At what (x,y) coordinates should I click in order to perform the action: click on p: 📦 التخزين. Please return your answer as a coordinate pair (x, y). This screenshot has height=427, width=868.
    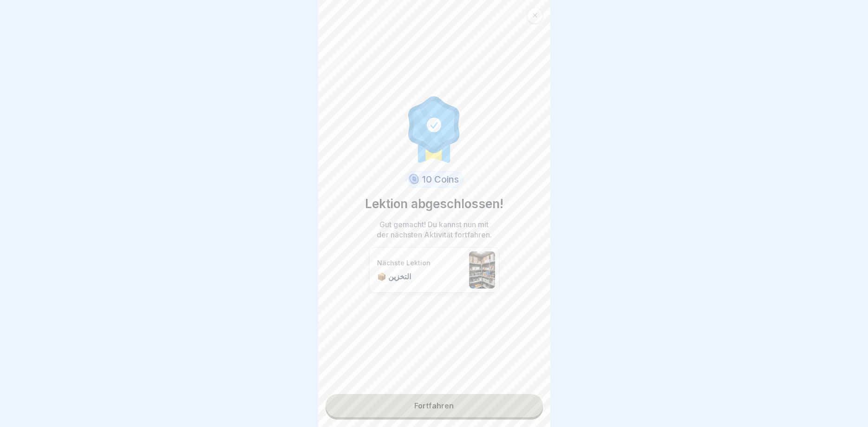
    Looking at the image, I should click on (421, 276).